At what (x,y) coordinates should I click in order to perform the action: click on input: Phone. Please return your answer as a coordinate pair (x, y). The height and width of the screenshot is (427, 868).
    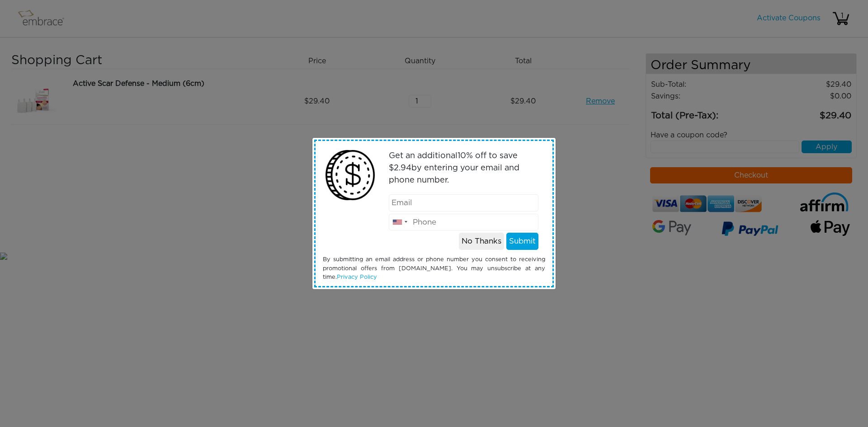
    Looking at the image, I should click on (464, 222).